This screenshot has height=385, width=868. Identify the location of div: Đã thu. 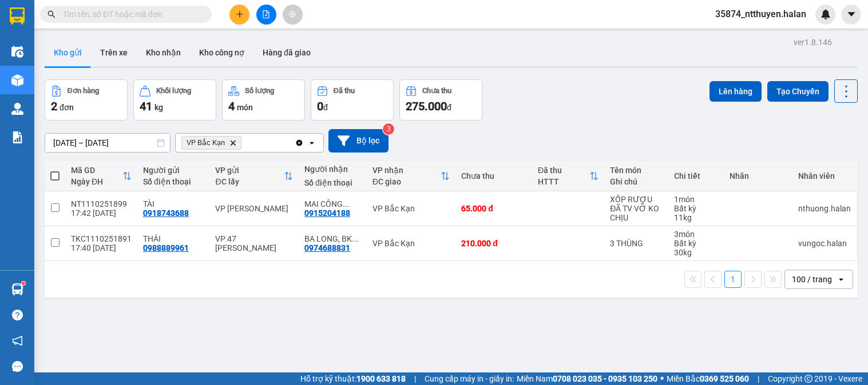
(564, 170).